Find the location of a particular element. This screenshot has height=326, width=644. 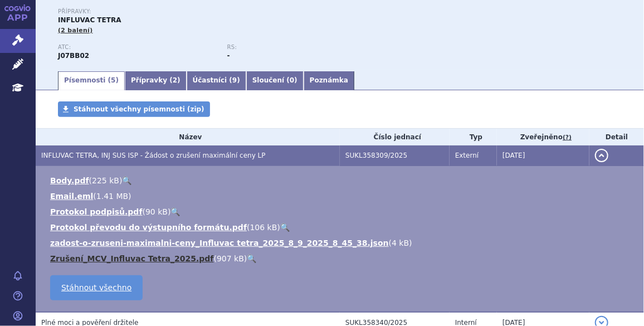

span: 9 is located at coordinates (235, 80).